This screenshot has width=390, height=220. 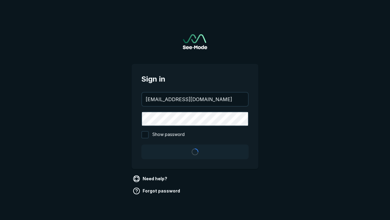 I want to click on a: Go to sign in, so click(x=195, y=41).